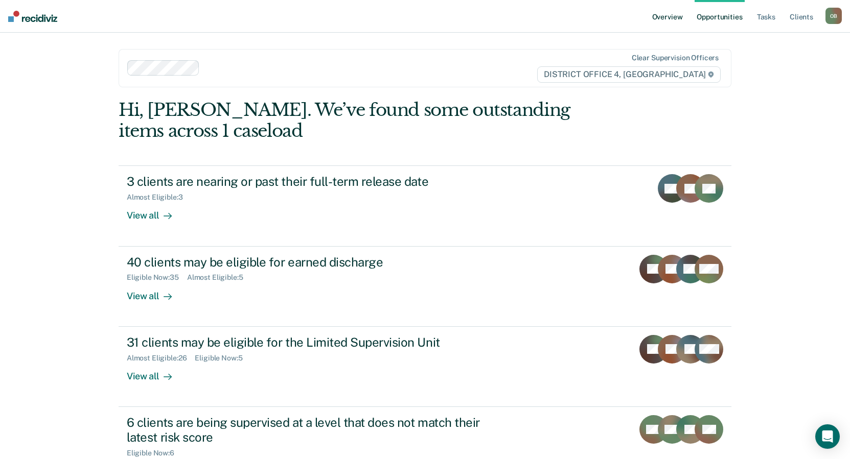 The height and width of the screenshot is (459, 850). Describe the element at coordinates (154, 453) in the screenshot. I see `div: Eligible Now : 6` at that location.